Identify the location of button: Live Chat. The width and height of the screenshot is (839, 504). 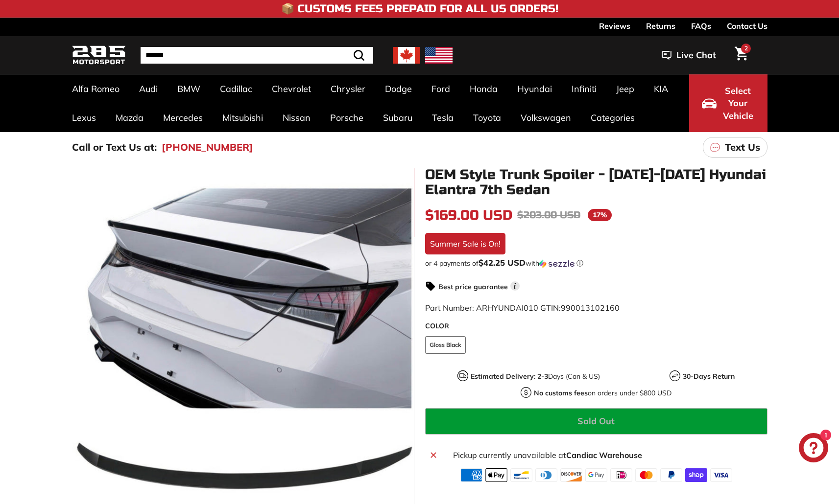
(688, 56).